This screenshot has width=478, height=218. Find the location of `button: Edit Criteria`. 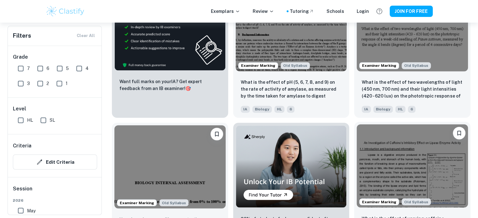

button: Edit Criteria is located at coordinates (55, 162).